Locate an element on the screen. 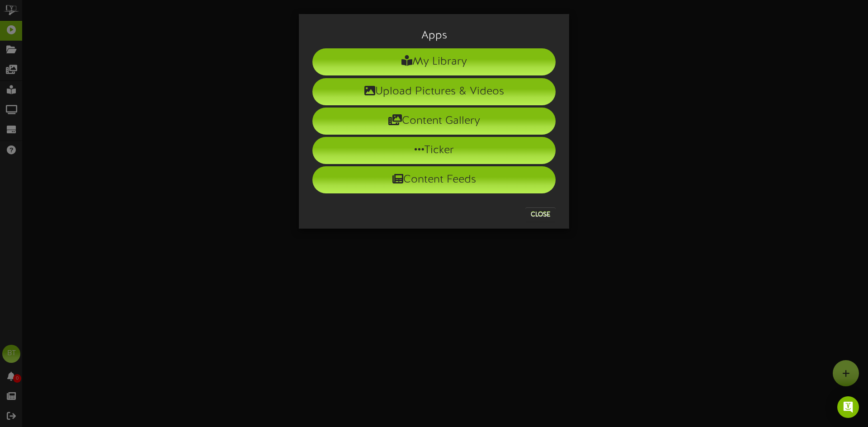 Image resolution: width=868 pixels, height=427 pixels. button: Close is located at coordinates (540, 215).